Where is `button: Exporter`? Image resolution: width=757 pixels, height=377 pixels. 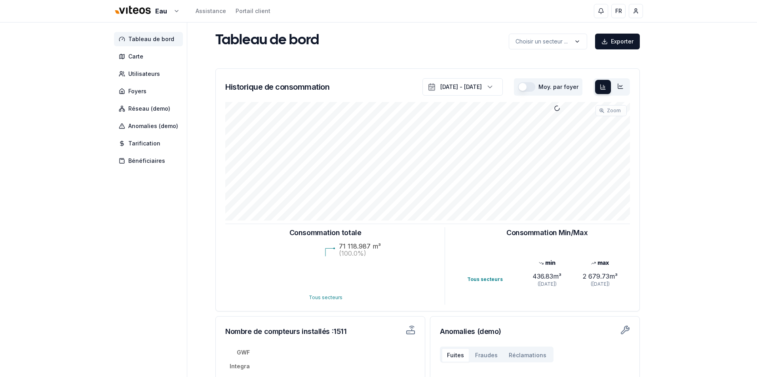
button: Exporter is located at coordinates (617, 42).